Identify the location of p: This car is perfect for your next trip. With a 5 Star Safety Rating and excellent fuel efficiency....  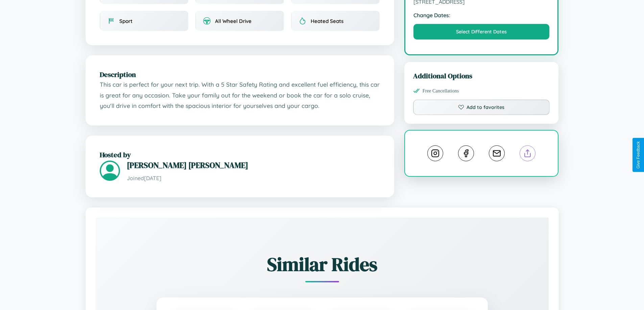
(239, 95).